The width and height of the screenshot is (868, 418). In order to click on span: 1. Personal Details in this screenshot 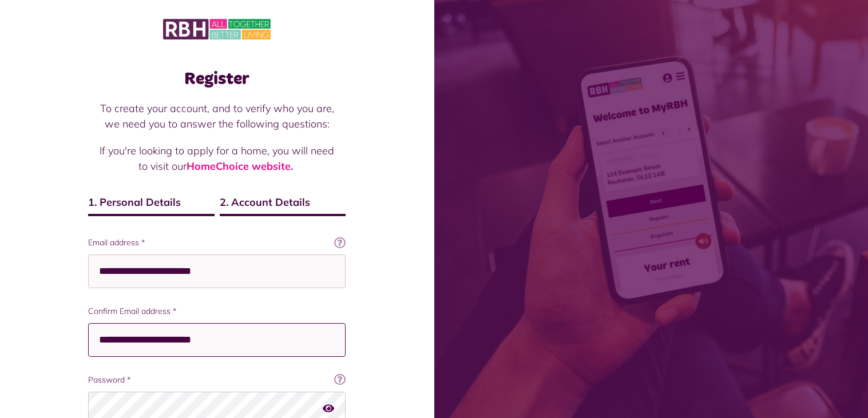, I will do `click(151, 205)`.